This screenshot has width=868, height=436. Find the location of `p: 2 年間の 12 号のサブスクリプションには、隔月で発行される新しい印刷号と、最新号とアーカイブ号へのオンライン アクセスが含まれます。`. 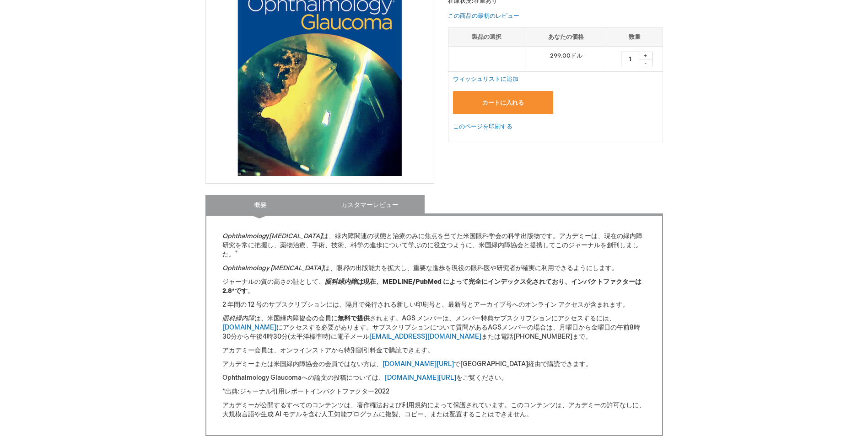

p: 2 年間の 12 号のサブスクリプションには、隔月で発行される新しい印刷号と、最新号とアーカイブ号へのオンライン アクセスが含まれます。 is located at coordinates (434, 305).